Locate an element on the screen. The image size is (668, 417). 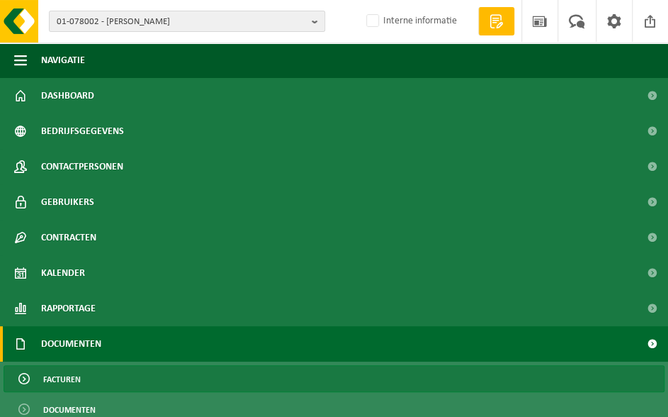
span: Documenten is located at coordinates (71, 344).